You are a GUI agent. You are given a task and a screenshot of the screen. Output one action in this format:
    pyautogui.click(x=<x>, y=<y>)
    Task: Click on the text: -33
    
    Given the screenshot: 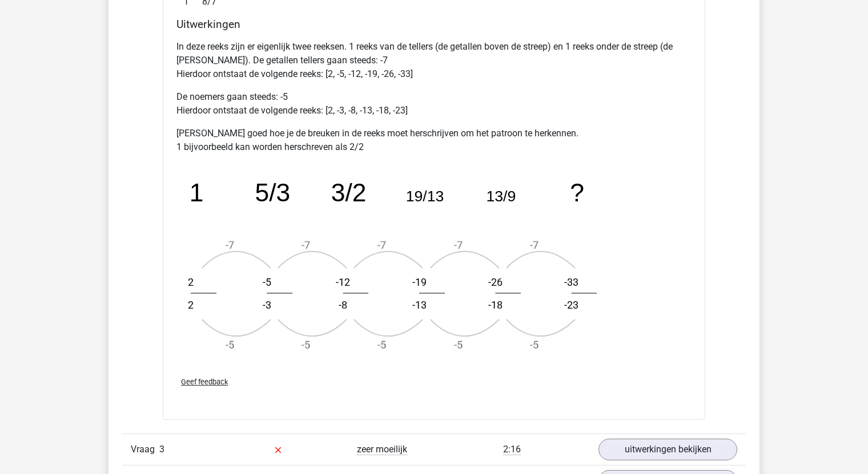 What is the action you would take?
    pyautogui.click(x=571, y=282)
    